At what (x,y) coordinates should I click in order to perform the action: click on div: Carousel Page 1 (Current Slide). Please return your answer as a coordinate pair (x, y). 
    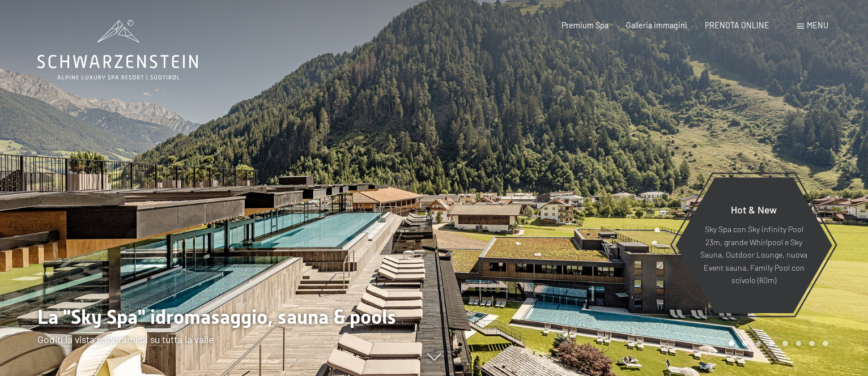
    Looking at the image, I should click on (731, 344).